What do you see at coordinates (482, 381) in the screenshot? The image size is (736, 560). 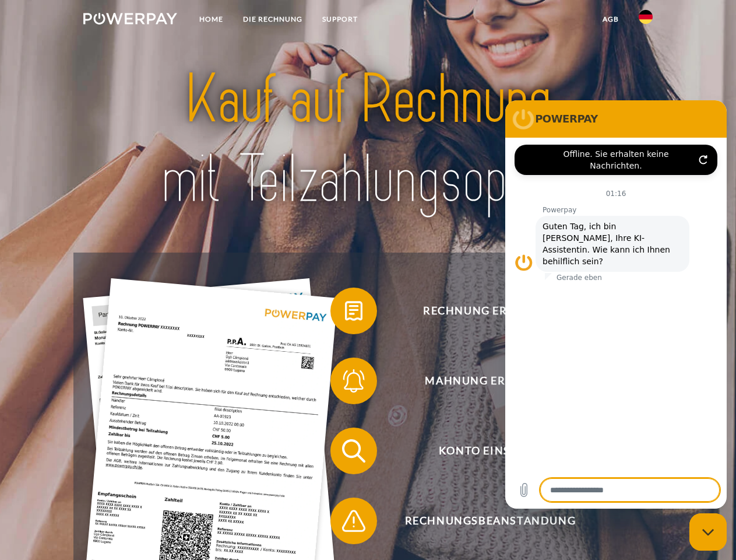 I see `button: Mahnung erhalten?` at bounding box center [482, 381].